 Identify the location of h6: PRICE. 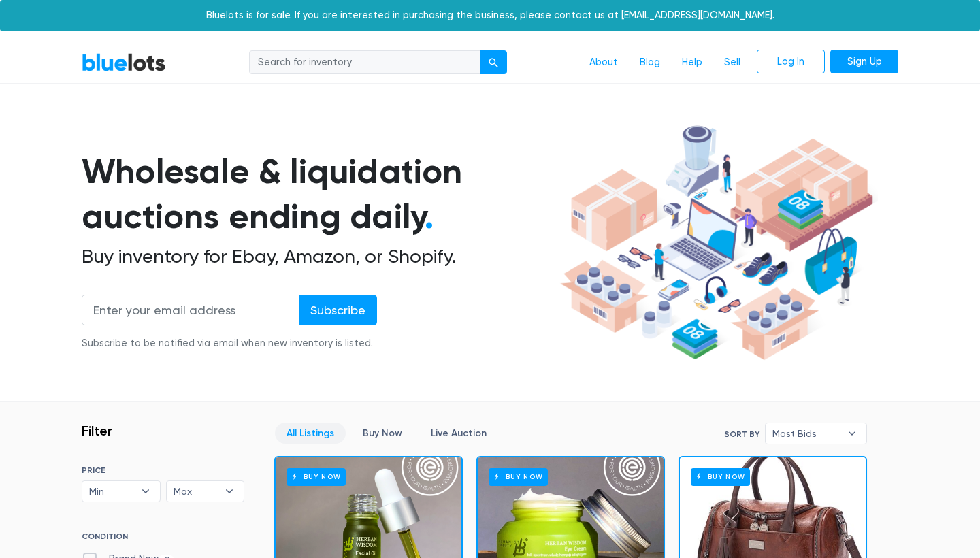
(163, 470).